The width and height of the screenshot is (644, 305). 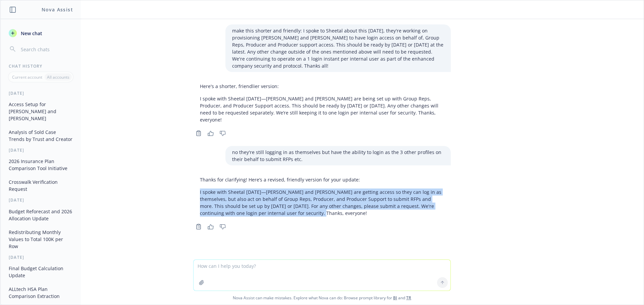 What do you see at coordinates (40, 215) in the screenshot?
I see `button: Budget Reforecast and 2026 Allocation Update` at bounding box center [40, 215].